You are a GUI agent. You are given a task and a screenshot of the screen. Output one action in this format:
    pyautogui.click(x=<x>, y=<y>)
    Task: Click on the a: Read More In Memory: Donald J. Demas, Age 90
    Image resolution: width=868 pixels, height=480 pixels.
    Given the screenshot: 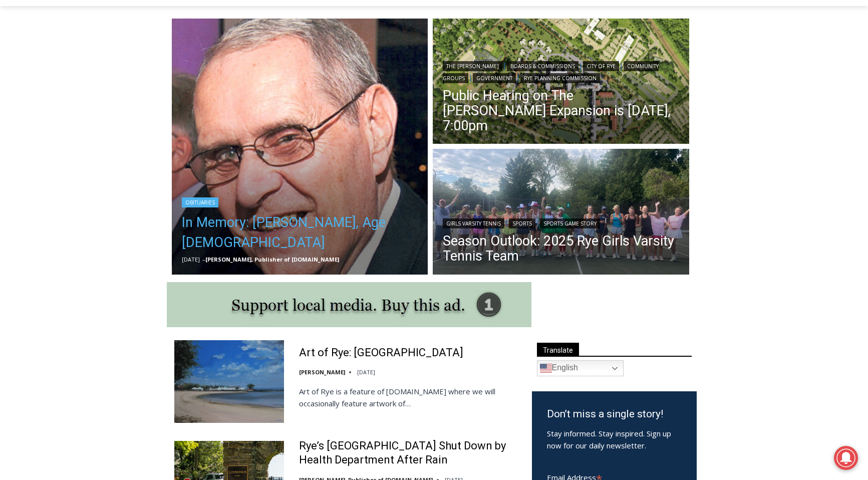 What is the action you would take?
    pyautogui.click(x=300, y=146)
    